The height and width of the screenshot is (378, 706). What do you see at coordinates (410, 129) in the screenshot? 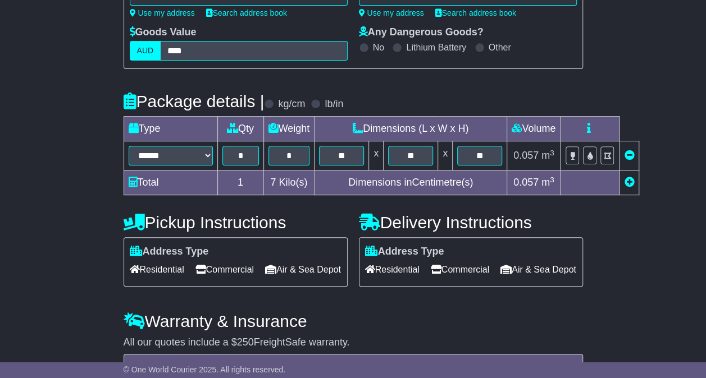
I see `td: Dimensions (L x W x H)` at bounding box center [410, 129].